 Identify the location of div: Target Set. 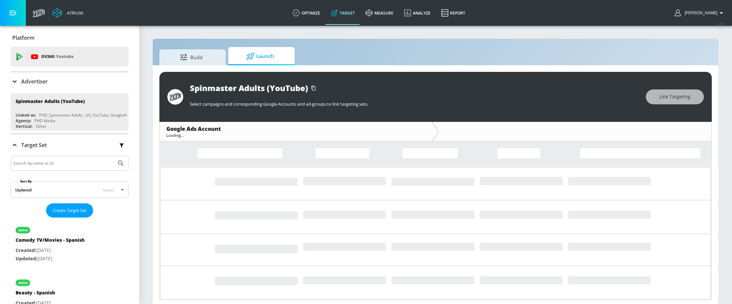
(70, 145).